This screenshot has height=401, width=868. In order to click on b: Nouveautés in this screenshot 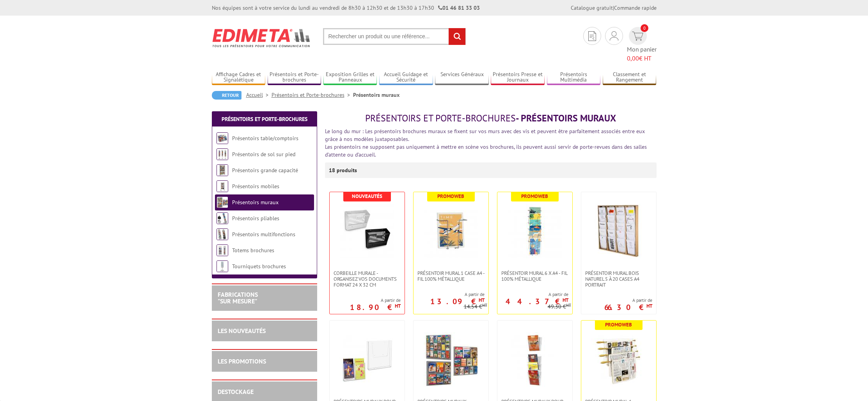, I will do `click(367, 196)`.